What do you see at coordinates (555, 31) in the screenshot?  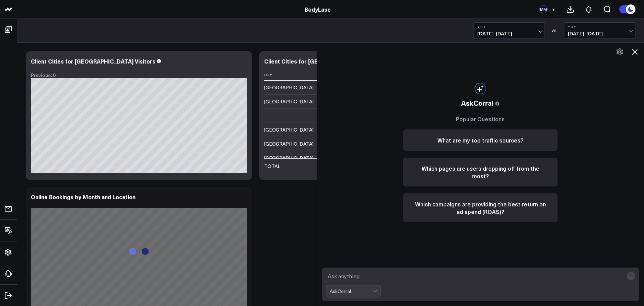 I see `div: VS` at bounding box center [555, 31].